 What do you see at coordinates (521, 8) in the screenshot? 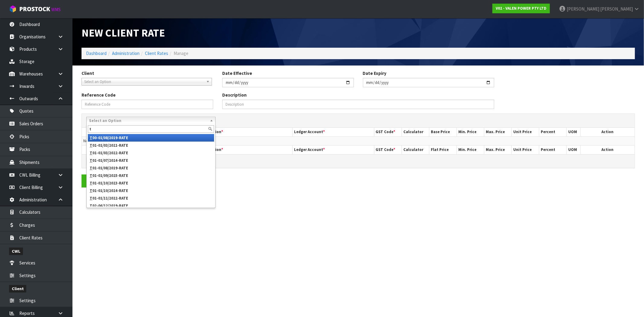
I see `strong: V02 - VALEN POWER PTY LTD` at bounding box center [521, 8].